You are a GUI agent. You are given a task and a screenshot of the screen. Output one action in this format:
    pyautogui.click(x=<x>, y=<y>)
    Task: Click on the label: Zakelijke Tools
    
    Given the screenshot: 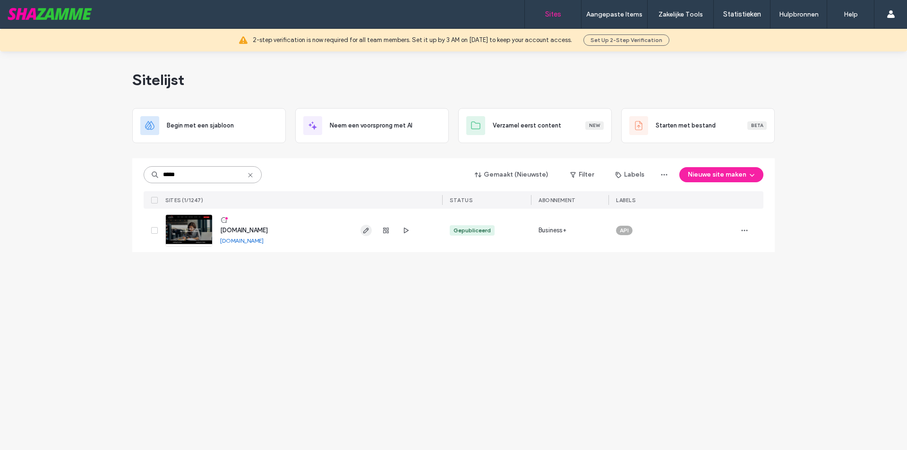 What is the action you would take?
    pyautogui.click(x=680, y=14)
    